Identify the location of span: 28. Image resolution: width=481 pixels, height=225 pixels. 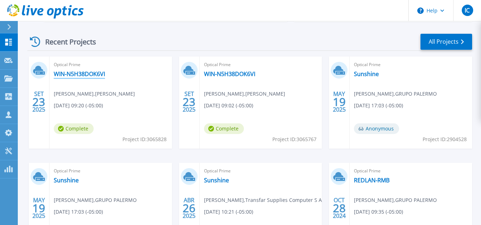
(339, 208).